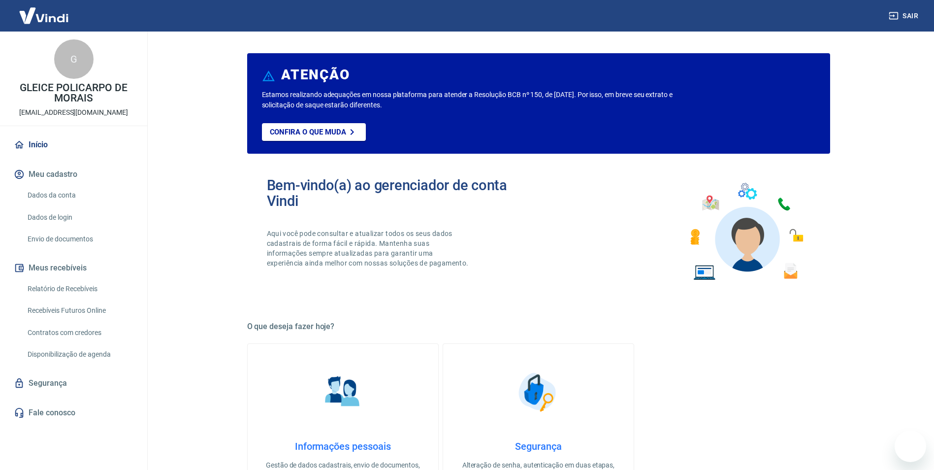 The height and width of the screenshot is (470, 934). I want to click on img: Informações pessoais, so click(343, 392).